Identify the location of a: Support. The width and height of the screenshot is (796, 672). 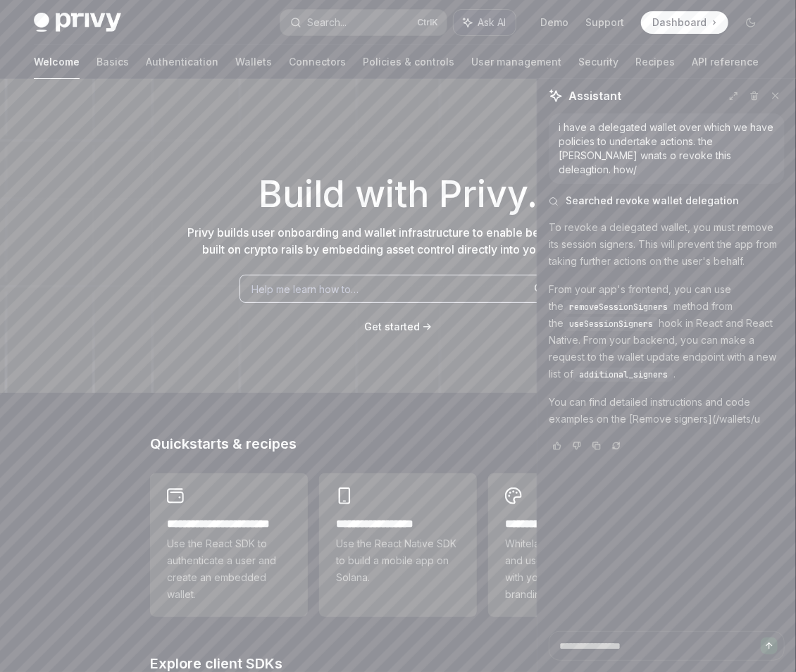
(605, 22).